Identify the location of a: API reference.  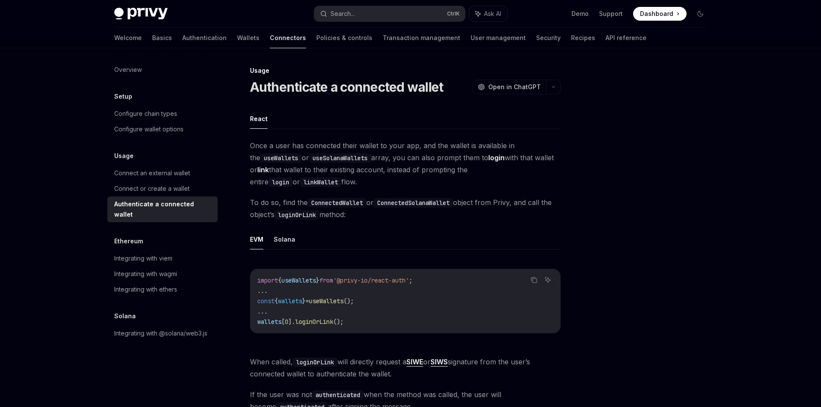
(626, 38).